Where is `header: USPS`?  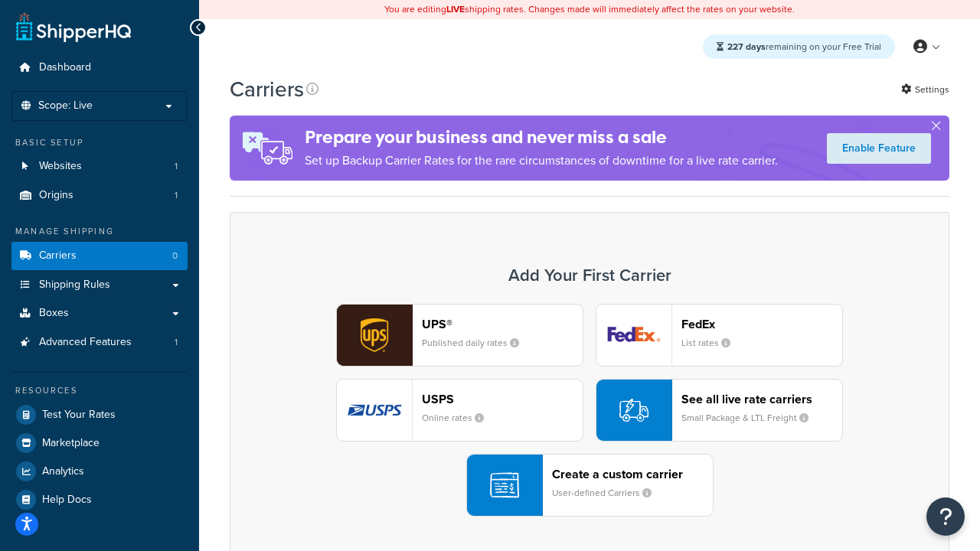 header: USPS is located at coordinates (502, 398).